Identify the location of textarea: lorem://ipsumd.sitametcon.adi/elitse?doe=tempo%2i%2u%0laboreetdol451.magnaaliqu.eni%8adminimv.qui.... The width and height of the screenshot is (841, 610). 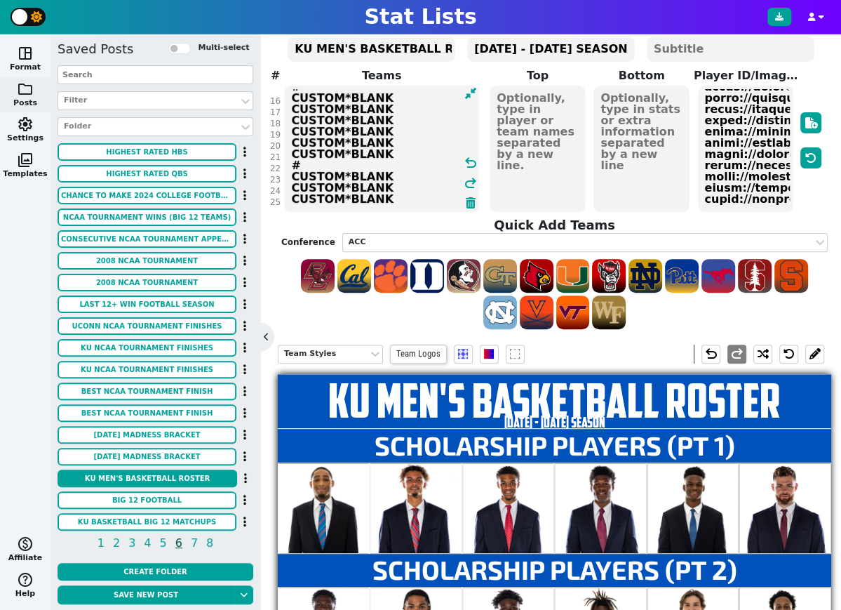
(746, 149).